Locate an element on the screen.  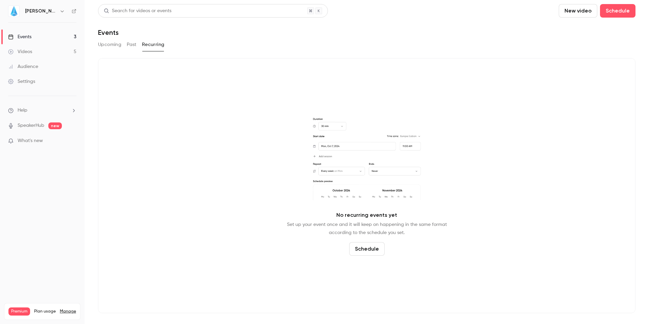
div: Videos is located at coordinates (20, 52).